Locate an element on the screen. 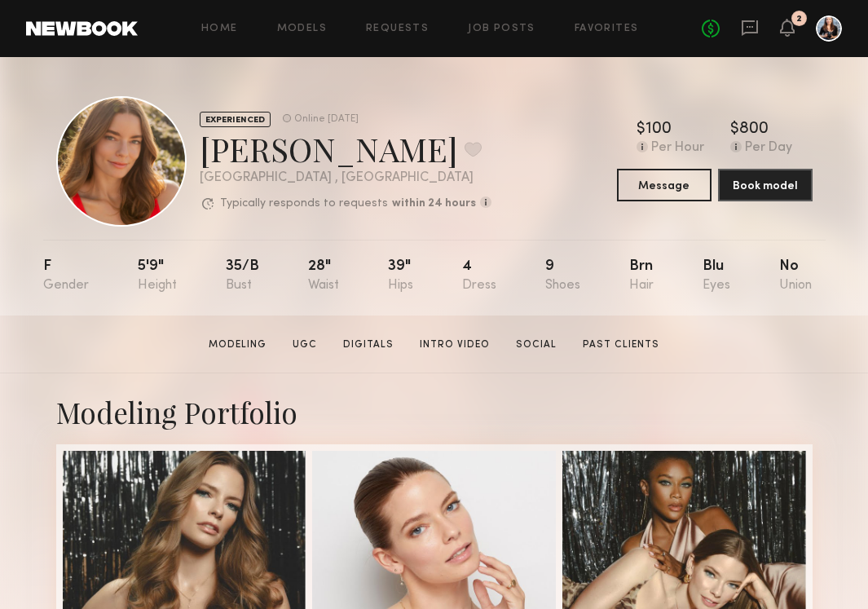  a: Intro Video is located at coordinates (455, 344).